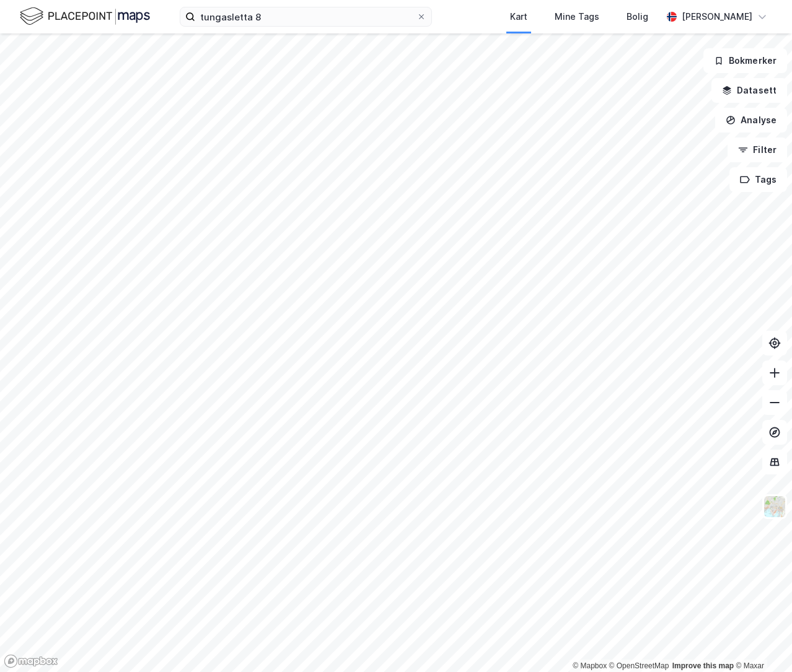 This screenshot has height=672, width=792. What do you see at coordinates (31, 661) in the screenshot?
I see `a: Mapbox homepage` at bounding box center [31, 661].